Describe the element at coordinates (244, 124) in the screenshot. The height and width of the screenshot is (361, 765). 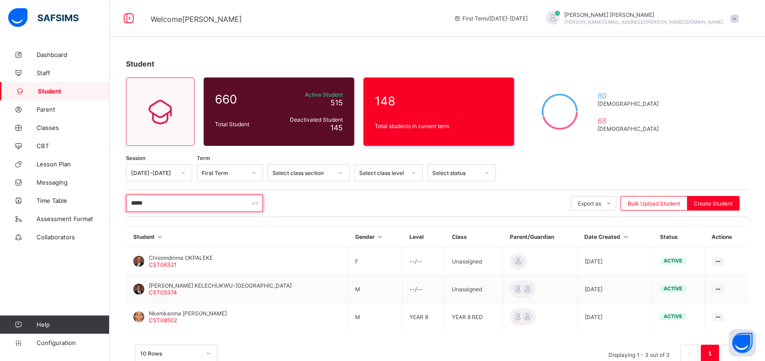
I see `div: Total Student` at that location.